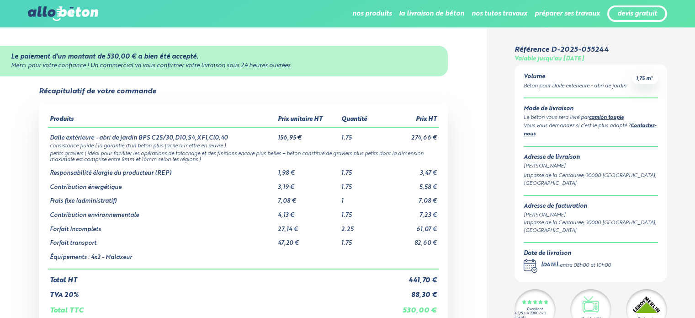 The height and width of the screenshot is (318, 695). What do you see at coordinates (535, 309) in the screenshot?
I see `div: Excellent` at bounding box center [535, 309].